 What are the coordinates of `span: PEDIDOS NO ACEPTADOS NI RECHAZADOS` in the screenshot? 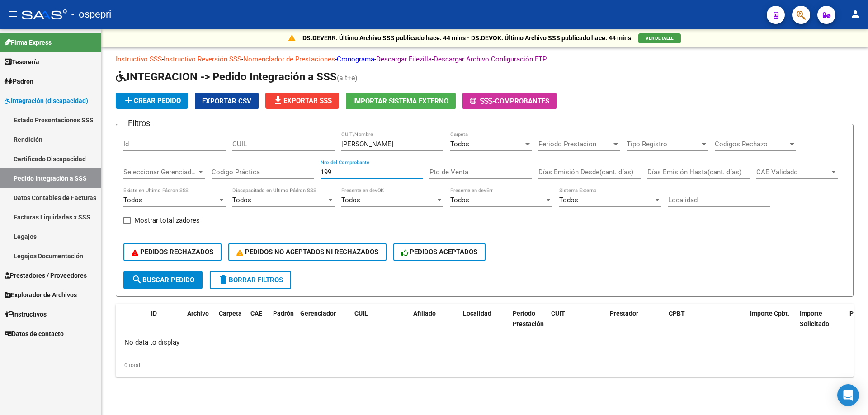 It's located at (307, 252).